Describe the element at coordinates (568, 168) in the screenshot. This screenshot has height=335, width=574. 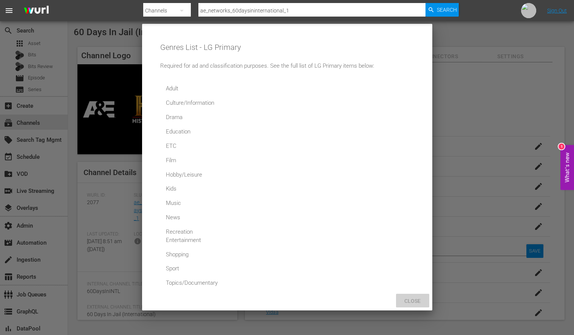
I see `button: Open Feedback Widget` at that location.